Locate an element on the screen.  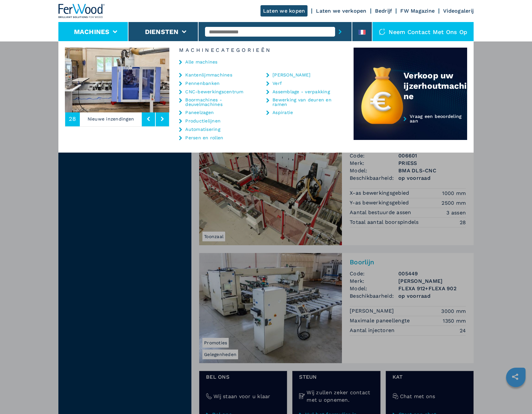
font: Pennenbanken is located at coordinates (202, 83).